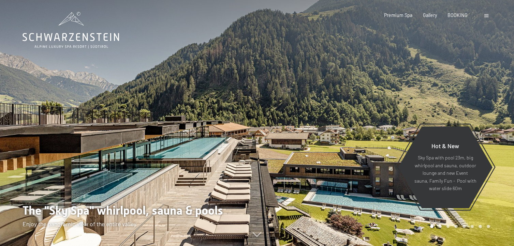 This screenshot has width=514, height=246. I want to click on span: BOOKING, so click(457, 15).